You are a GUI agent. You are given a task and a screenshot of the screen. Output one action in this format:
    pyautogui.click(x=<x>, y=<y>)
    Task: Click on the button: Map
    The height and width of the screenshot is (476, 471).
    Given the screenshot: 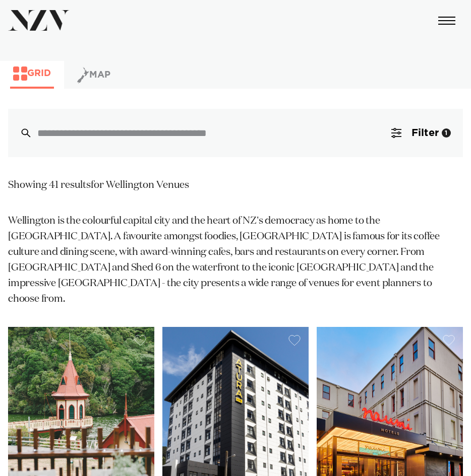 What is the action you would take?
    pyautogui.click(x=94, y=77)
    